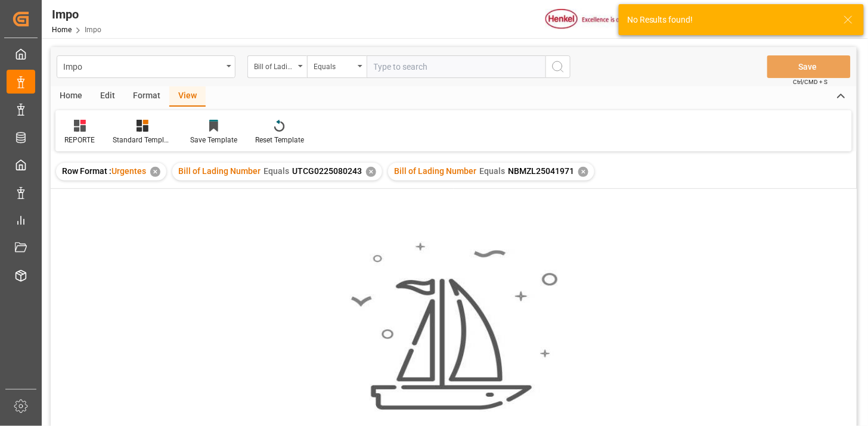 Image resolution: width=868 pixels, height=426 pixels. I want to click on div: REPORTE, so click(80, 140).